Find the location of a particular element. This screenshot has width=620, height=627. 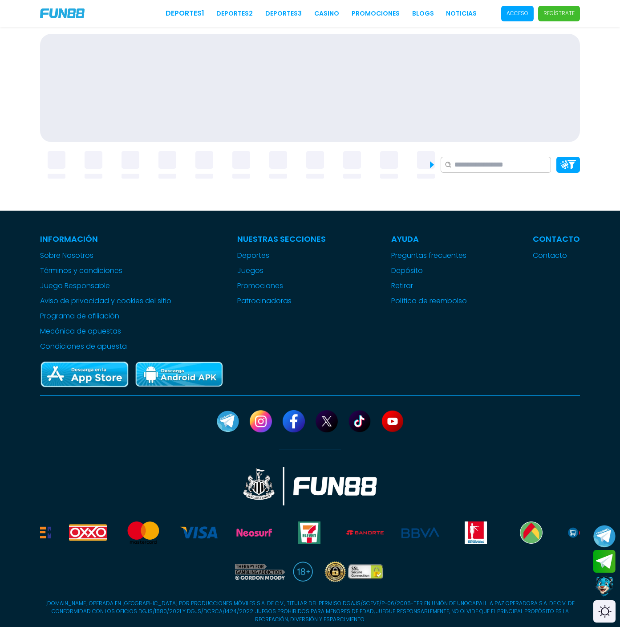

a: Programa de afiliación is located at coordinates (105, 316).